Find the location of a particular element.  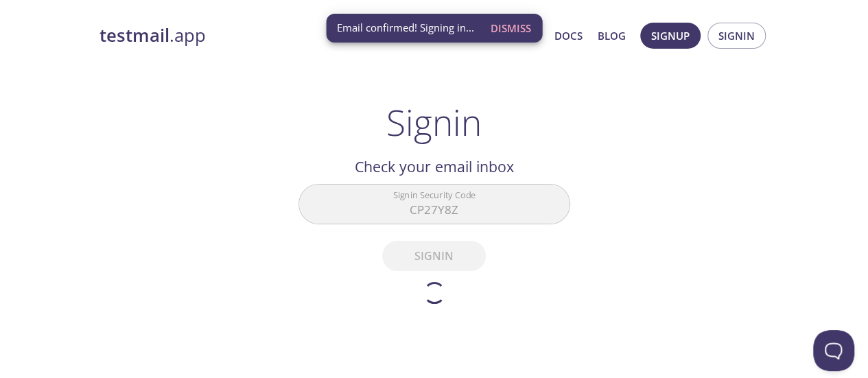

button: Signin is located at coordinates (736, 36).